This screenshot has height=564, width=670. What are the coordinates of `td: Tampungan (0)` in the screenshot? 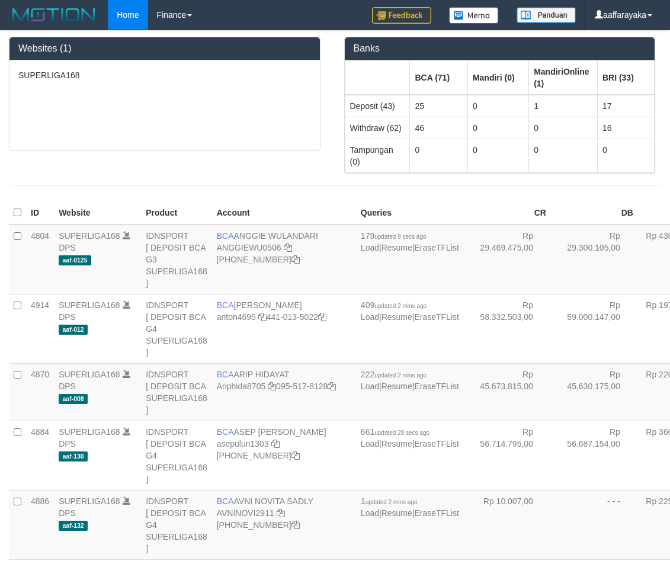 It's located at (377, 155).